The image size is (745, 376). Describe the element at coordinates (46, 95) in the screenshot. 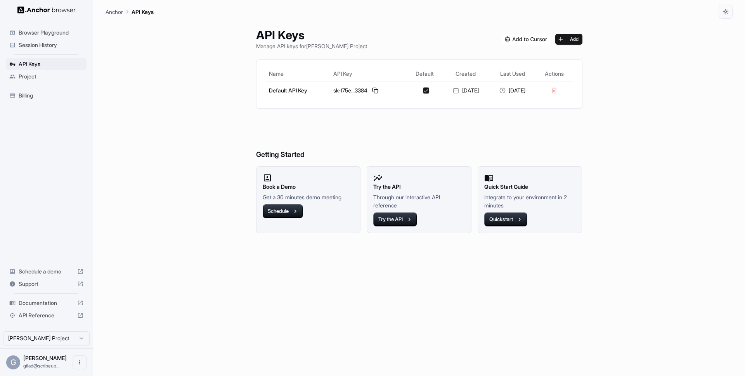

I see `div: Billing` at that location.